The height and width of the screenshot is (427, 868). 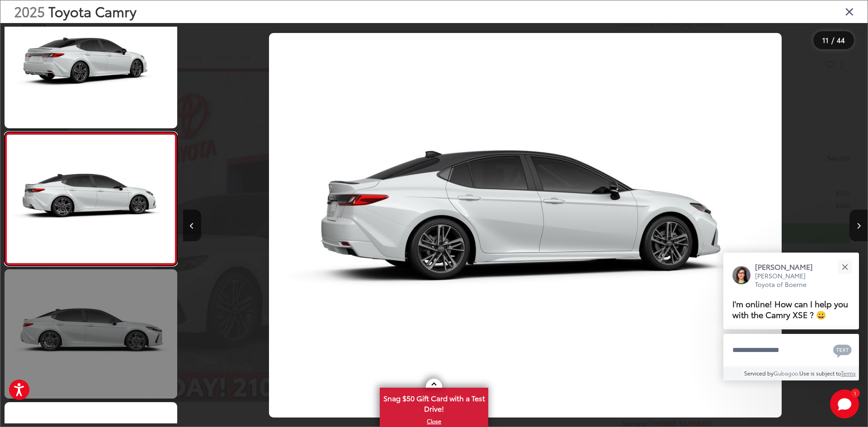 I want to click on button: Toggle Chat Window, so click(x=844, y=404).